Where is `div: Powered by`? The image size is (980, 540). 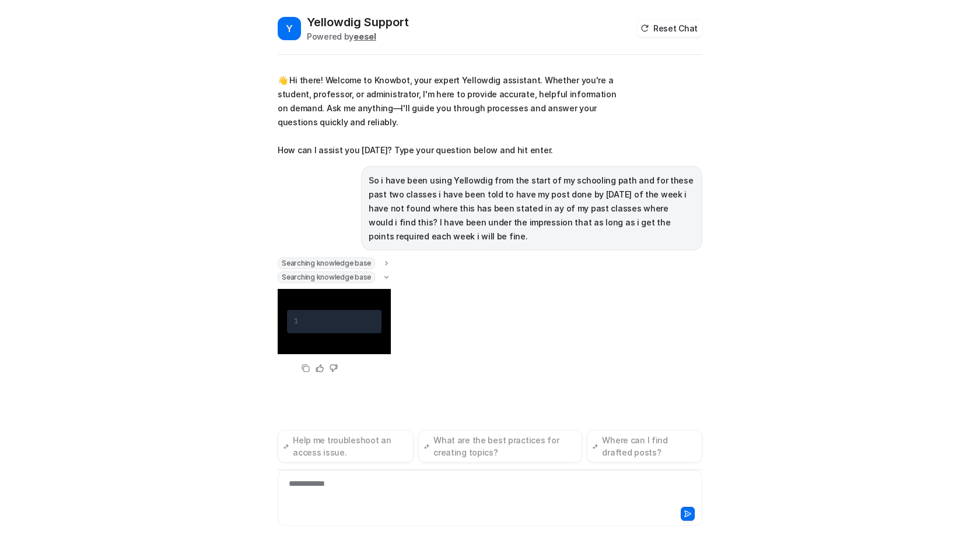 div: Powered by is located at coordinates (358, 36).